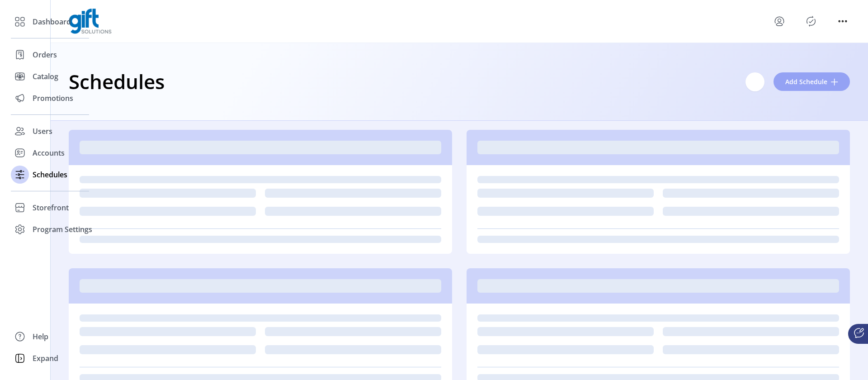  I want to click on span: Help, so click(40, 336).